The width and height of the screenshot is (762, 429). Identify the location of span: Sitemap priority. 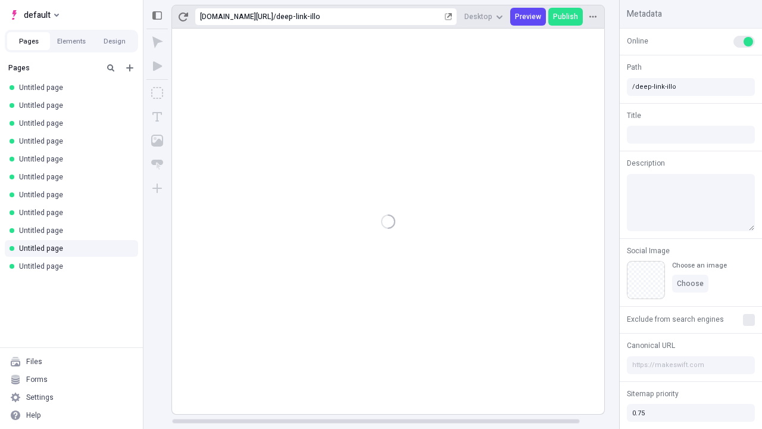
(653, 394).